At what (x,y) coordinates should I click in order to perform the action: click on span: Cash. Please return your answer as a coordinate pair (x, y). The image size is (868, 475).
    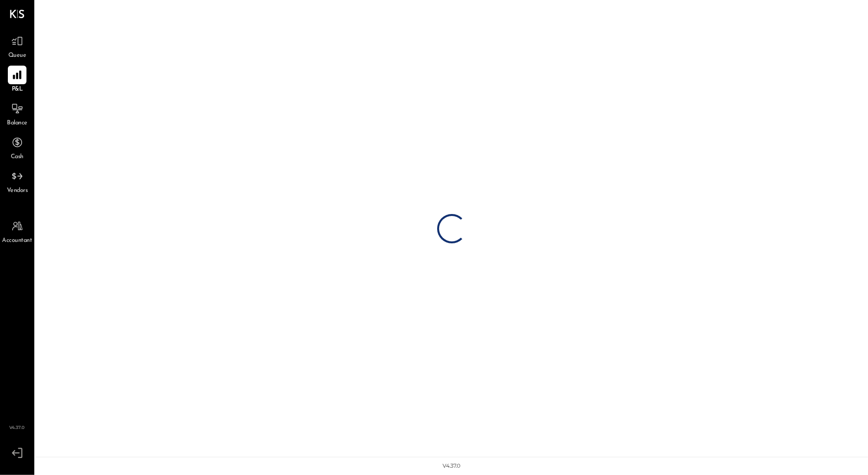
    Looking at the image, I should click on (17, 157).